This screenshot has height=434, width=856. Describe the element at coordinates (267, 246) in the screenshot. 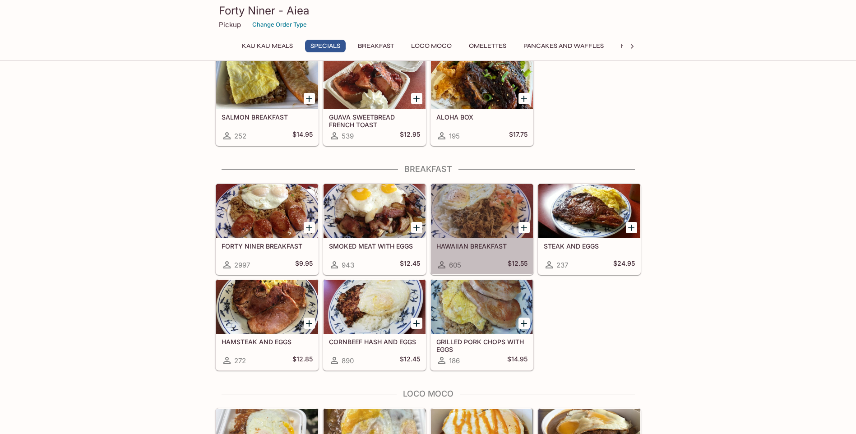

I see `h5: FORTY NINER BREAKFAST` at that location.